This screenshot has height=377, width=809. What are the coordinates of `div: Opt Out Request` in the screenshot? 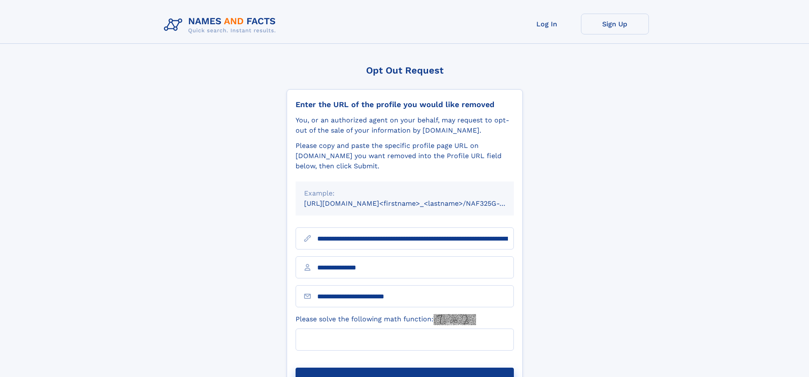 It's located at (405, 70).